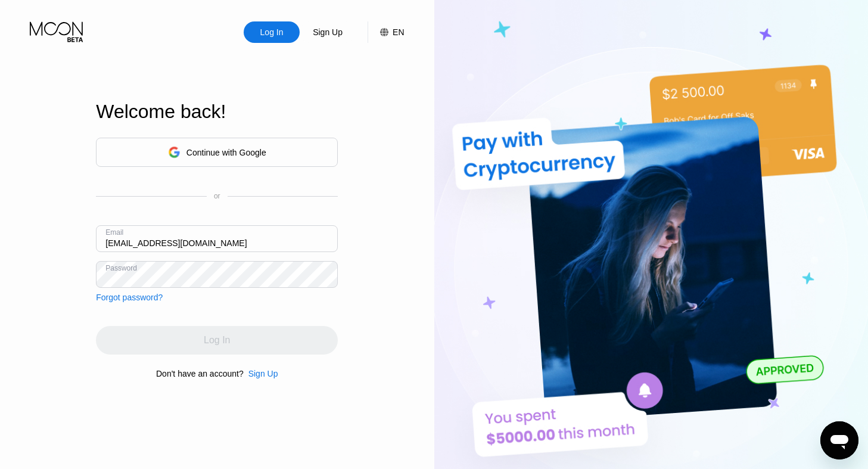  What do you see at coordinates (217, 111) in the screenshot?
I see `div: Welcome back!` at bounding box center [217, 111].